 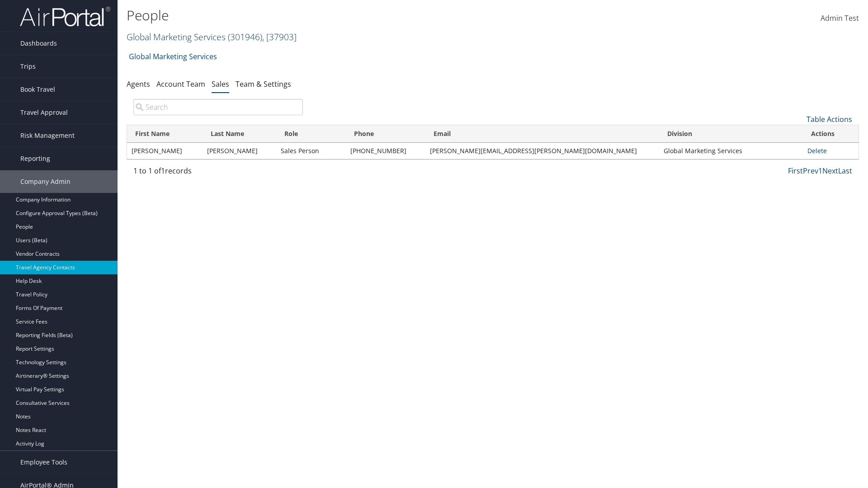 What do you see at coordinates (163, 171) in the screenshot?
I see `span: 1` at bounding box center [163, 171].